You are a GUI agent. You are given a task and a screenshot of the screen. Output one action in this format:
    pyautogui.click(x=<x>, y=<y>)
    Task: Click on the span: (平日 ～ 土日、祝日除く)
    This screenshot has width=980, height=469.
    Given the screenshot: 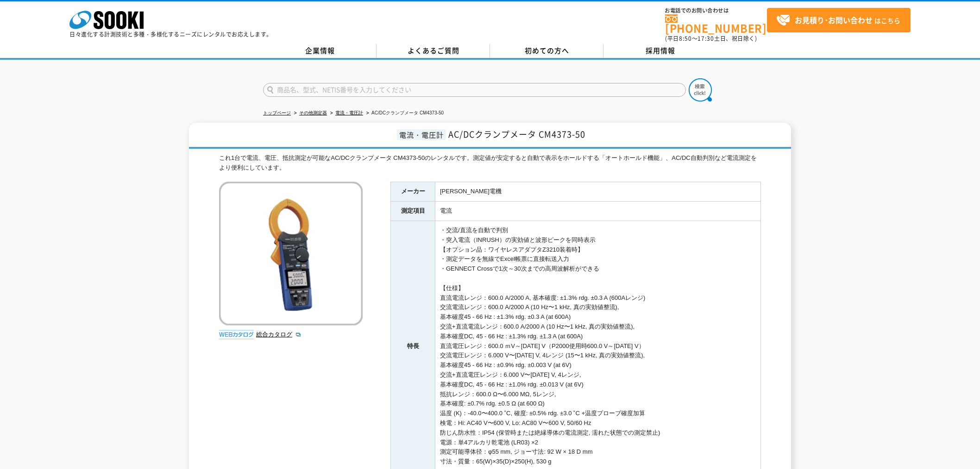 What is the action you would take?
    pyautogui.click(x=711, y=38)
    